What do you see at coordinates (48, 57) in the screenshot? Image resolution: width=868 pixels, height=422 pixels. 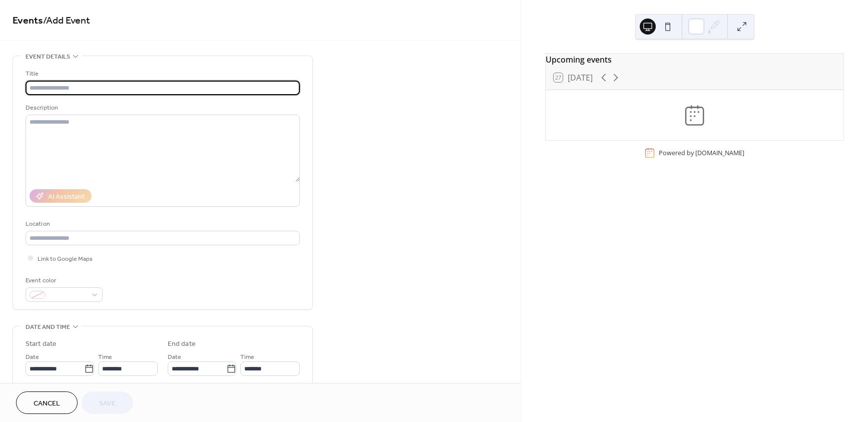 I see `span: Event details` at bounding box center [48, 57].